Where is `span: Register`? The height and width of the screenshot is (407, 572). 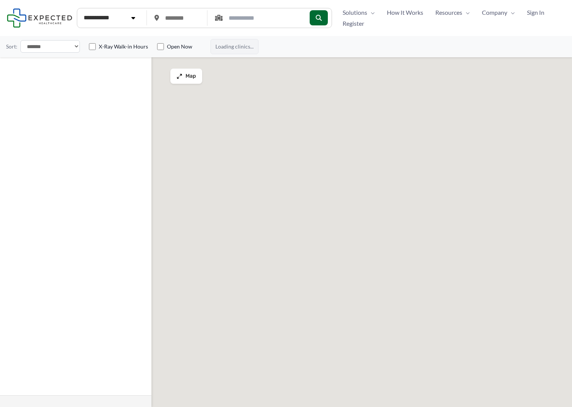 span: Register is located at coordinates (353, 23).